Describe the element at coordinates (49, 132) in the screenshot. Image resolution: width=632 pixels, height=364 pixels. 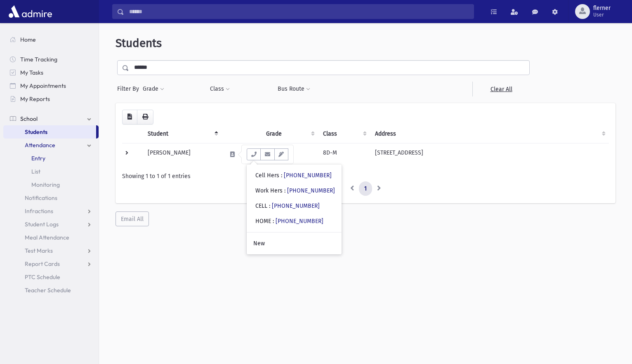
I see `a: Students` at that location.